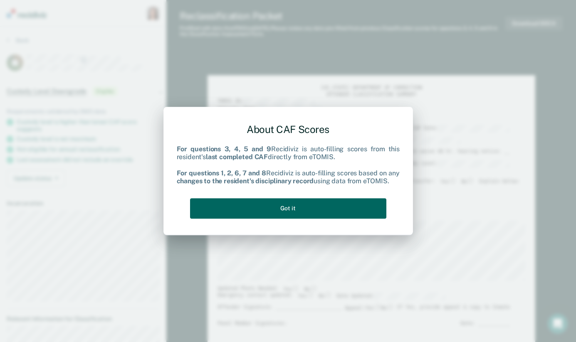 Image resolution: width=576 pixels, height=342 pixels. Describe the element at coordinates (245, 181) in the screenshot. I see `b: changes to the resident's disciplinary record` at that location.